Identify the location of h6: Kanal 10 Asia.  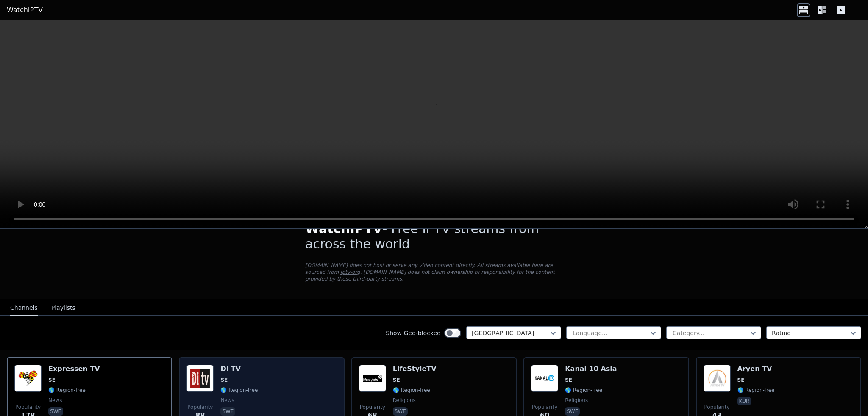
(590, 369).